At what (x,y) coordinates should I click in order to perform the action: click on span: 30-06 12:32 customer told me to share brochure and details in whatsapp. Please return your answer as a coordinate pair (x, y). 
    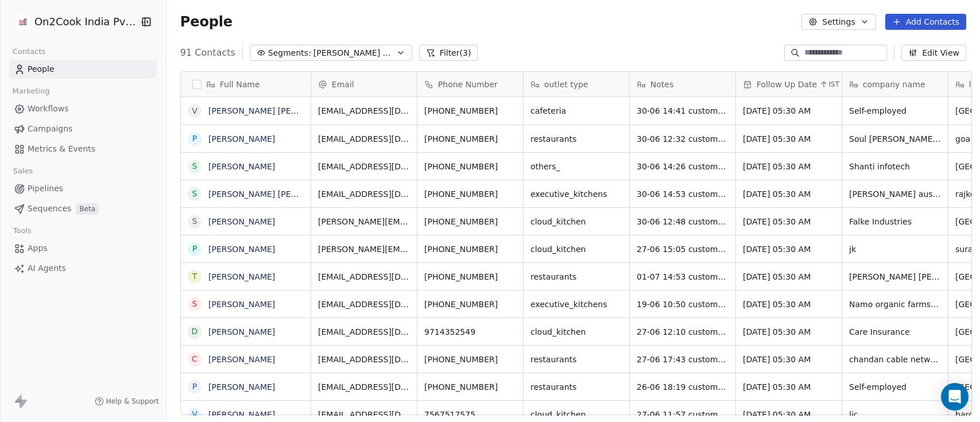
    Looking at the image, I should click on (683, 139).